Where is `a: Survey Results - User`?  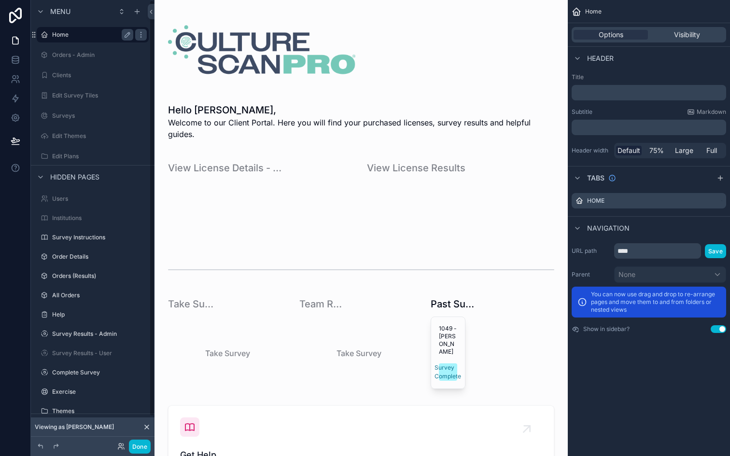 a: Survey Results - User is located at coordinates (93, 353).